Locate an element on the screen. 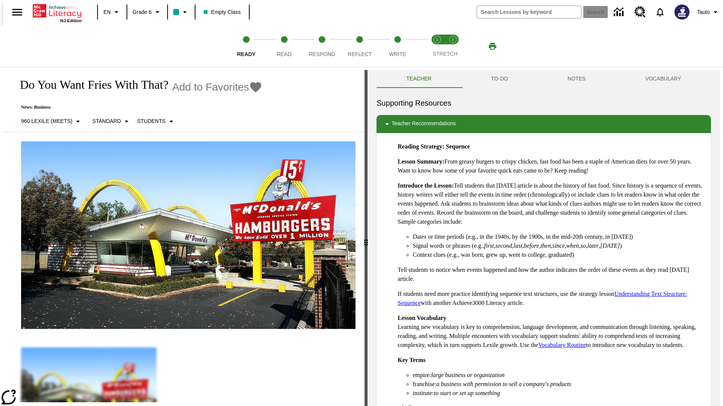 The image size is (723, 406). strong: Introduce the Lesson: is located at coordinates (425, 186).